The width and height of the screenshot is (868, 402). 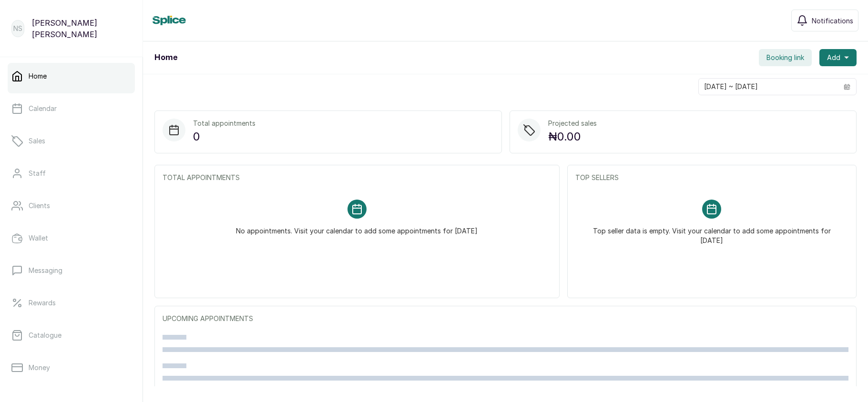 I want to click on p: Sales, so click(x=37, y=141).